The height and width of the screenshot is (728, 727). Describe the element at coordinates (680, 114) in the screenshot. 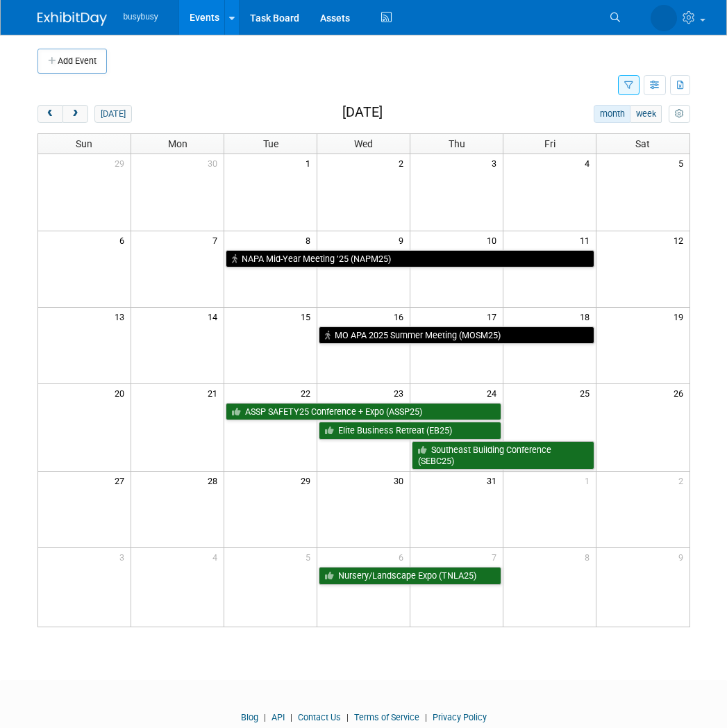

I see `i: Personalize Calendar` at that location.